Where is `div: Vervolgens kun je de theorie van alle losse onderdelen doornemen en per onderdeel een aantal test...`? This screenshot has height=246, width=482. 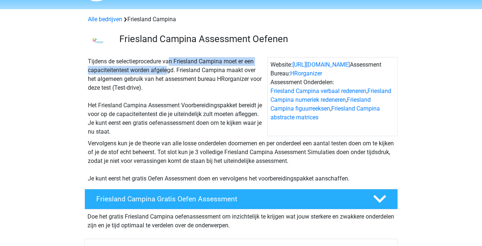 div: Vervolgens kun je de theorie van alle losse onderdelen doornemen en per onderdeel een aantal test... is located at coordinates (241, 161).